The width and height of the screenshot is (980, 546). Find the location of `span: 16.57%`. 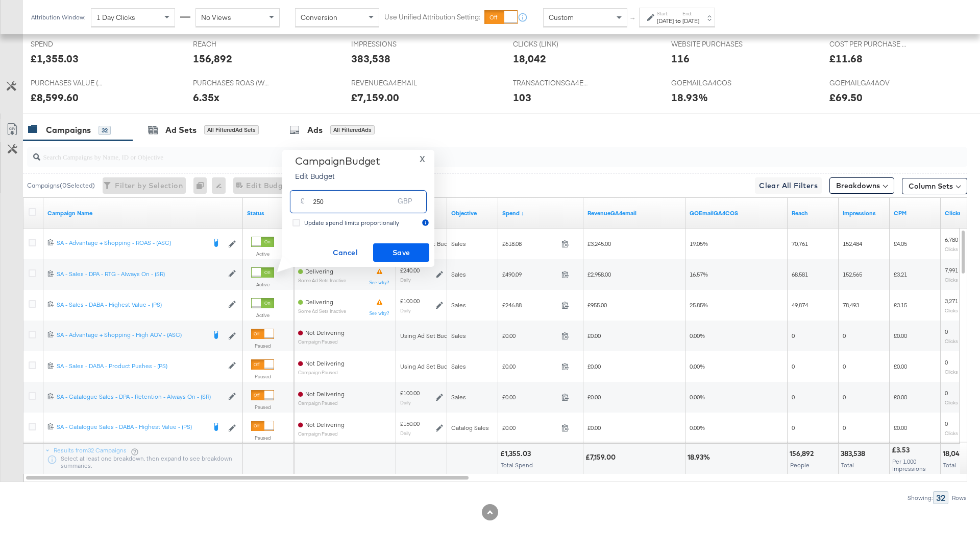

span: 16.57% is located at coordinates (699, 274).